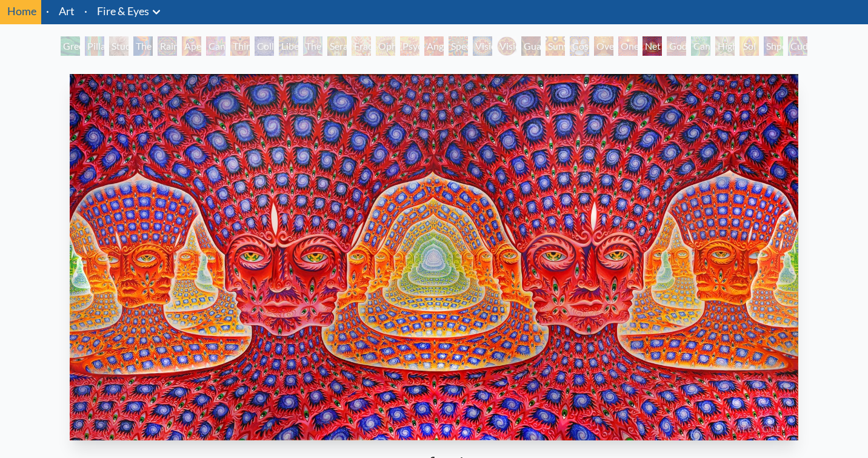  Describe the element at coordinates (409, 46) in the screenshot. I see `div: Psychomicrograph of a Fractal Paisley Cherub Feather Tip` at that location.